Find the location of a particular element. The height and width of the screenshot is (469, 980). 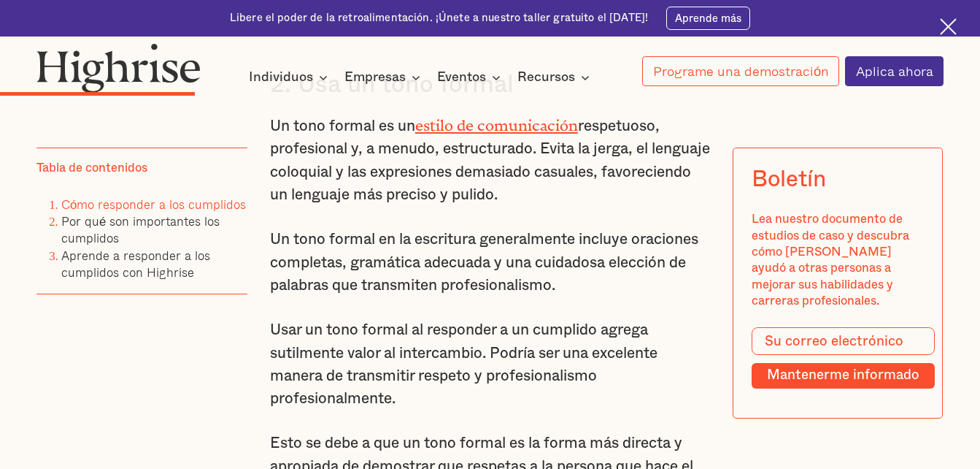

input: Su correo electrónico is located at coordinates (842, 341).